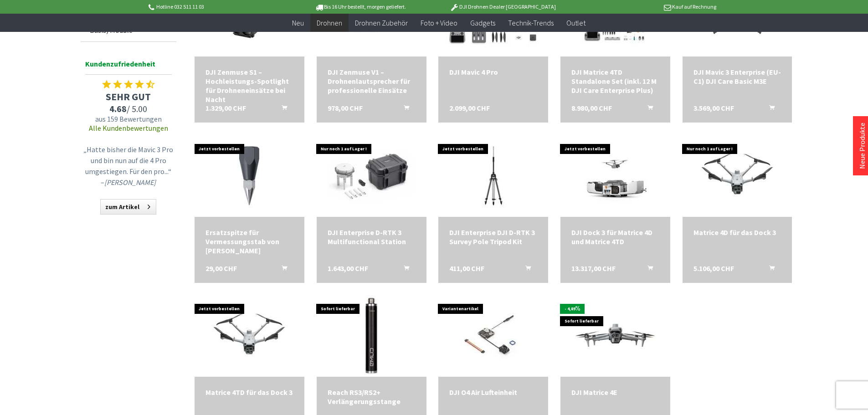  What do you see at coordinates (493, 336) in the screenshot?
I see `img: DJI O4 Air Lufteinheit` at bounding box center [493, 336].